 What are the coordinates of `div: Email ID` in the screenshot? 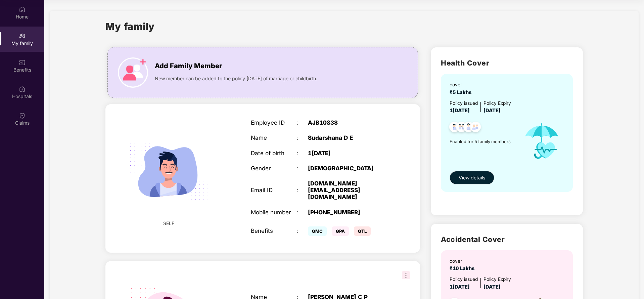 It's located at (274, 190).